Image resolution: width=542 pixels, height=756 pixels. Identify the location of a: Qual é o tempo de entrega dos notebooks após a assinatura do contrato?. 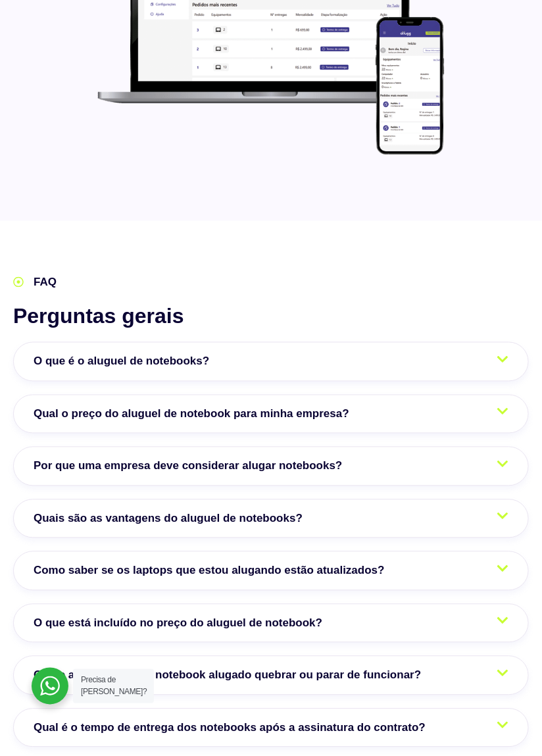
(271, 728).